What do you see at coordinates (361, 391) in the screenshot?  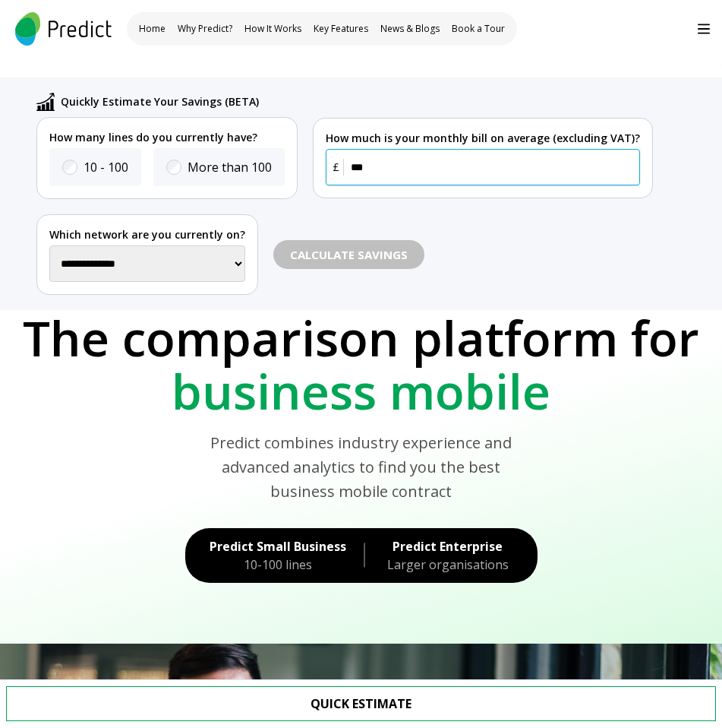 I see `p: business mobile` at bounding box center [361, 391].